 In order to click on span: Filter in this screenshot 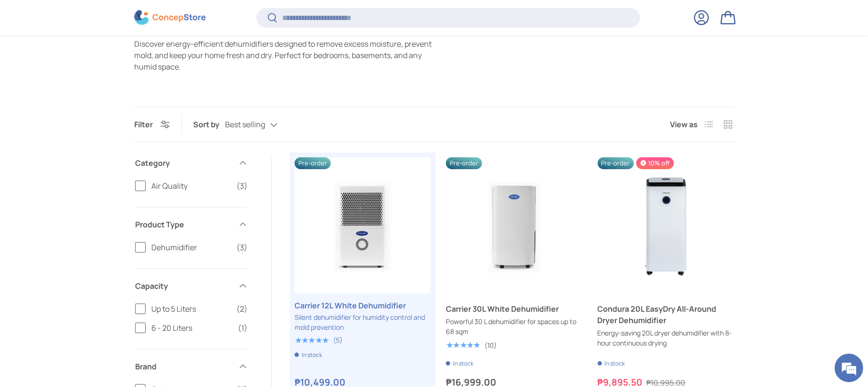, I will do `click(143, 124)`.